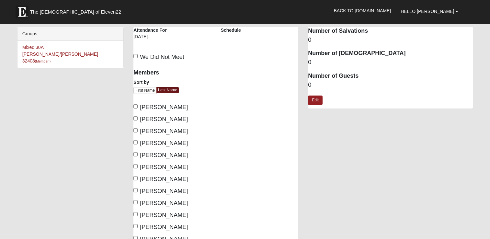 This screenshot has width=490, height=239. I want to click on dt: Number of Salvations, so click(390, 31).